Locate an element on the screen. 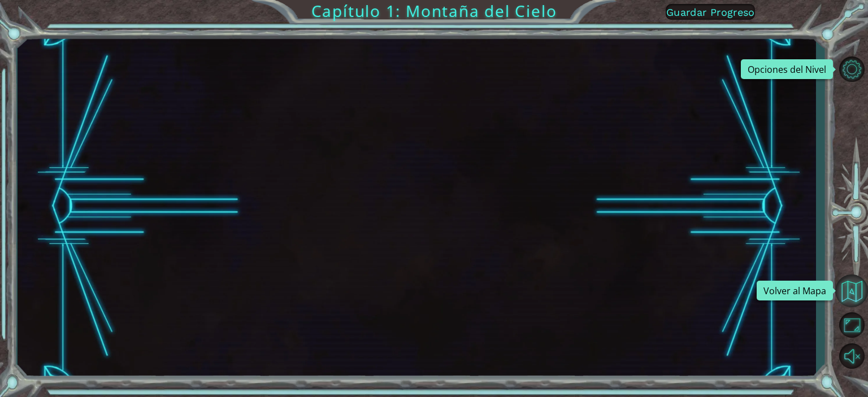  span: Guardar Progreso is located at coordinates (711, 12).